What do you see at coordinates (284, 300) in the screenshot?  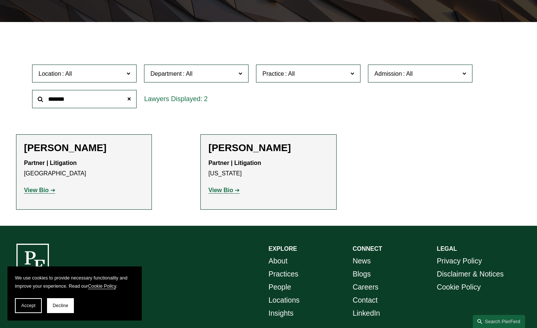 I see `a: Locations` at bounding box center [284, 300].